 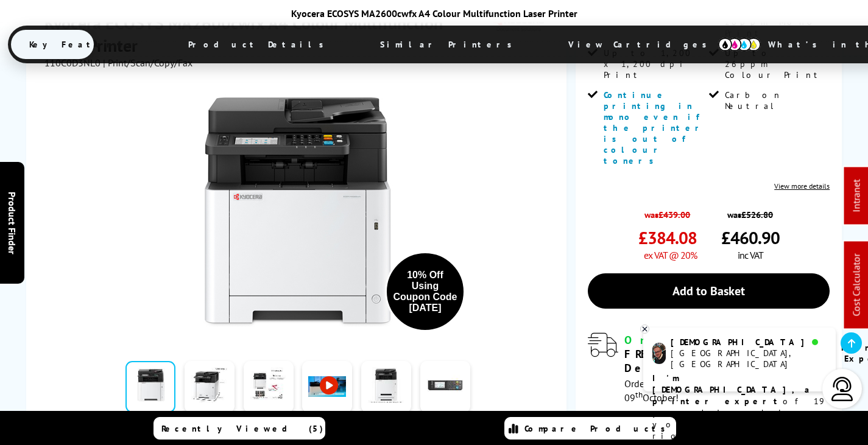 I want to click on span: inc VAT, so click(x=751, y=256).